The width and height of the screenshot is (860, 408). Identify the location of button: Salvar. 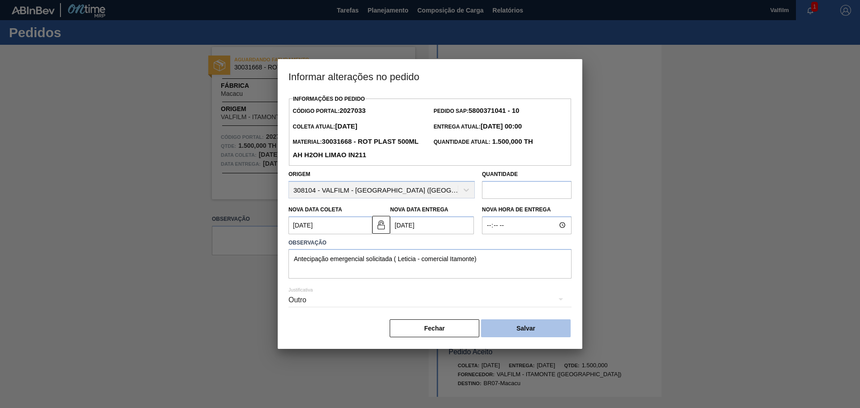
(526, 328).